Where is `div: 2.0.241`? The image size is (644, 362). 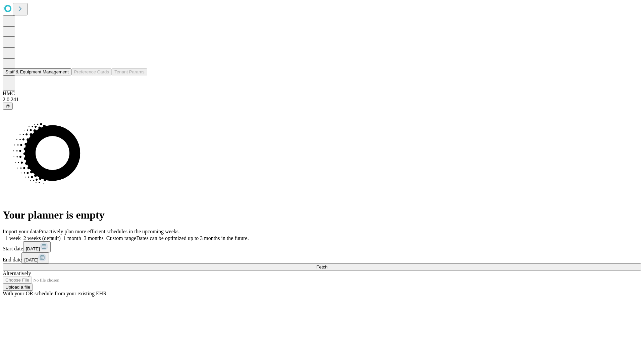
div: 2.0.241 is located at coordinates (322, 100).